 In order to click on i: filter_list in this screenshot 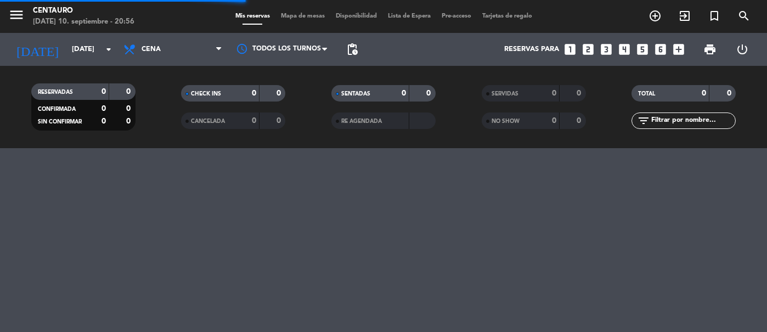, I will do `click(644, 121)`.